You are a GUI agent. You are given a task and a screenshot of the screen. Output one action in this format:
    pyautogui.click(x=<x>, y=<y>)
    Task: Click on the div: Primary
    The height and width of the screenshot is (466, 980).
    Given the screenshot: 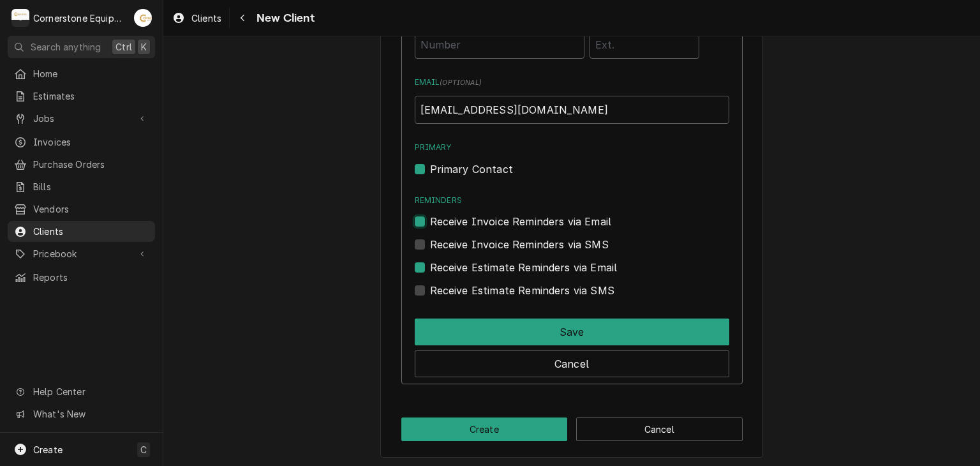 What is the action you would take?
    pyautogui.click(x=571, y=159)
    